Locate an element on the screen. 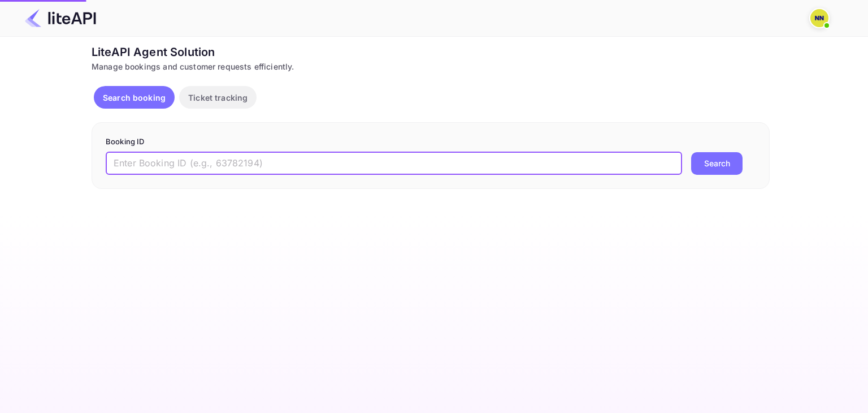 The height and width of the screenshot is (413, 868). button: Search is located at coordinates (716, 164).